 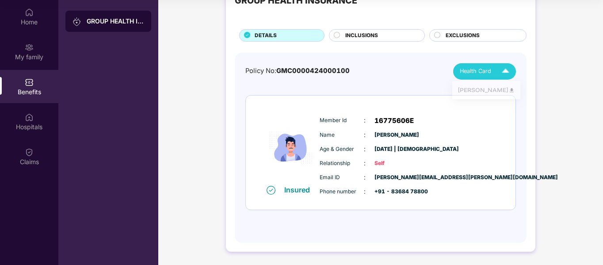 What do you see at coordinates (271, 190) in the screenshot?
I see `img: svg+xml;base64,PHN2ZyB4bWxucz0iaHR0cDovL3d3dy53My5vcmcvMjAwMC9zdmciIHdpZHRoPSIxNiIgaGVpZ2h0PSIxNi...` at bounding box center [271, 190].